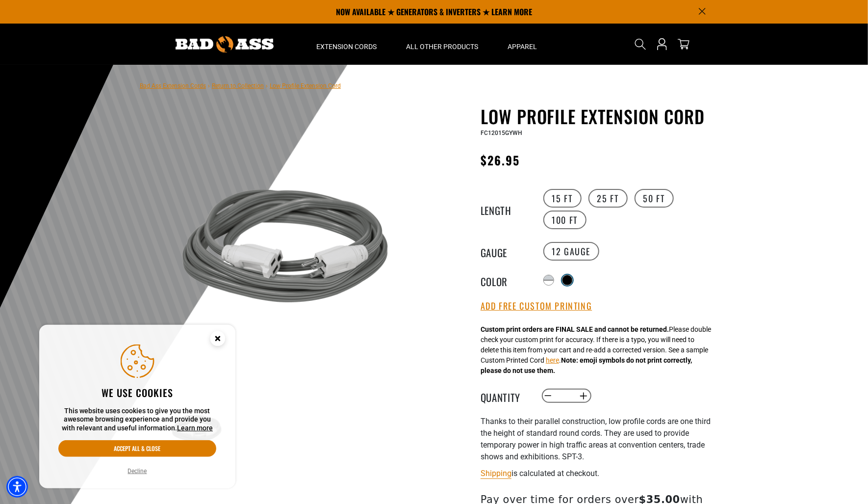  Describe the element at coordinates (442, 45) in the screenshot. I see `summary: All Other Products` at that location.